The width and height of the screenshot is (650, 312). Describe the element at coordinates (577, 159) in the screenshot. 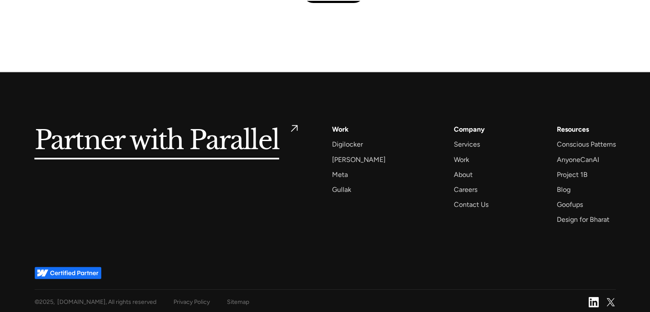

I see `a: AnyoneCanAI` at that location.